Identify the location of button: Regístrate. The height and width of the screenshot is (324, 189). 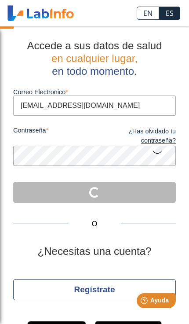
(95, 289).